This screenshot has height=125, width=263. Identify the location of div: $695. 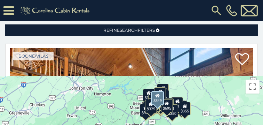
(167, 105).